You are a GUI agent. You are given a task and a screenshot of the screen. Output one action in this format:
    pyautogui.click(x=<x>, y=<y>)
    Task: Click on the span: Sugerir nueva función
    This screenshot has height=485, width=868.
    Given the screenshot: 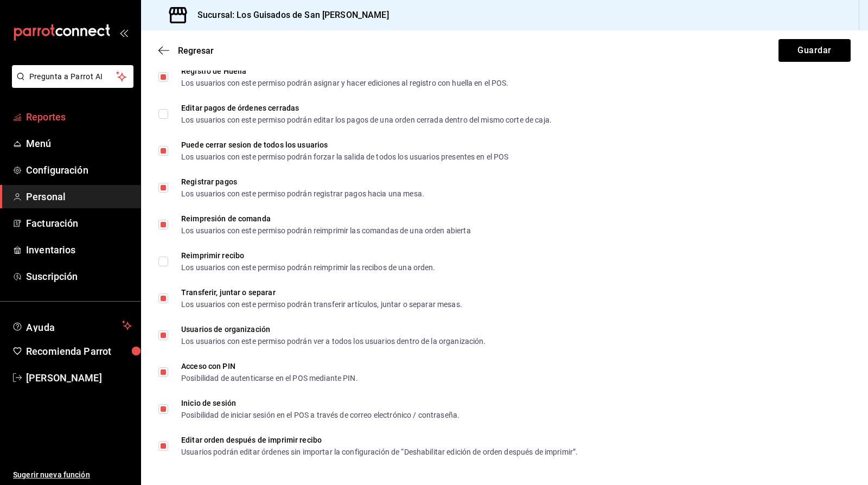 What is the action you would take?
    pyautogui.click(x=72, y=474)
    